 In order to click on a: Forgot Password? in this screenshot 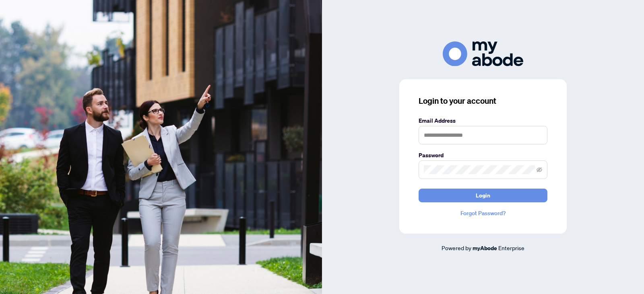, I will do `click(483, 213)`.